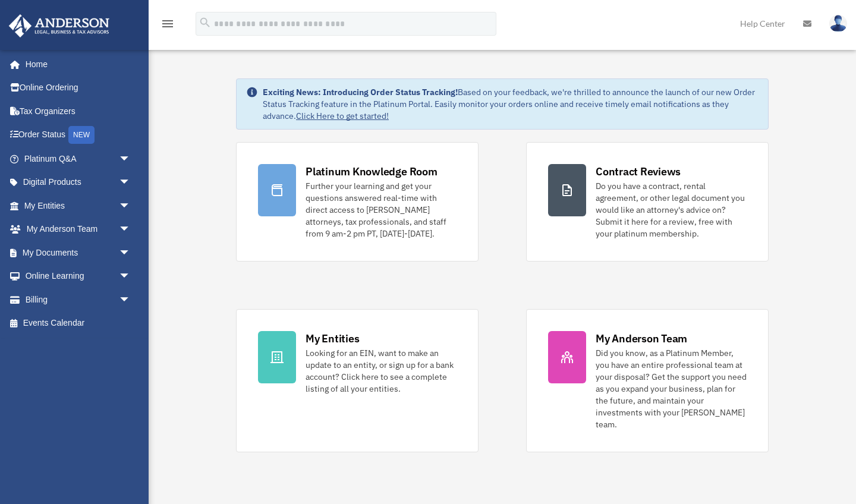 The image size is (856, 504). Describe the element at coordinates (381, 371) in the screenshot. I see `div: Looking for an EIN, want to make an update to an entity, or sign up for a bank account? Click her...` at that location.